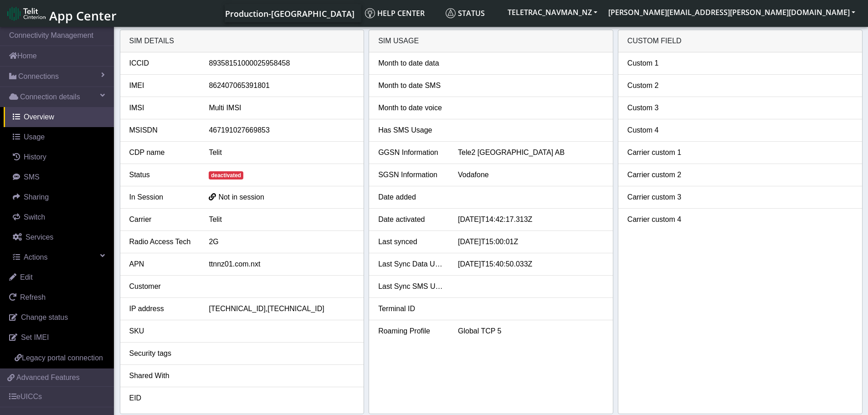  What do you see at coordinates (281, 86) in the screenshot?
I see `div: 862407065391801` at bounding box center [281, 86].